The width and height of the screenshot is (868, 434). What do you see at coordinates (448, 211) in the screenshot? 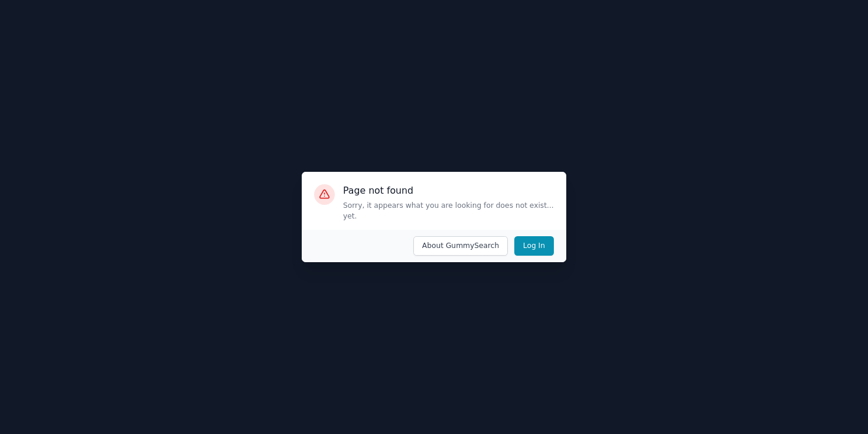
I see `p: Sorry, it appears what you are looking for does not exist... yet.` at bounding box center [448, 211].